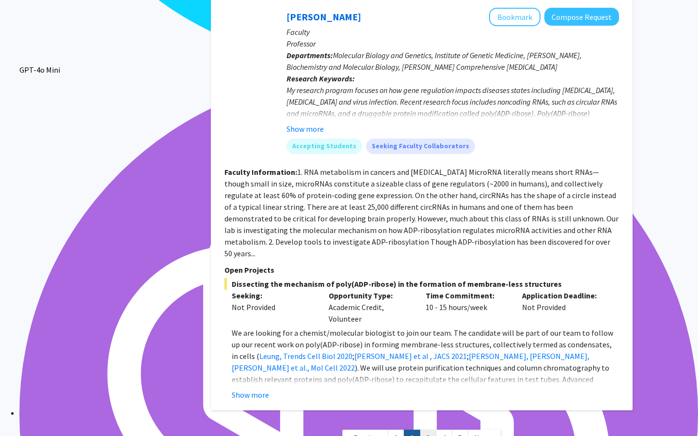 This screenshot has width=698, height=436. What do you see at coordinates (453, 44) in the screenshot?
I see `p: Professor` at bounding box center [453, 44].